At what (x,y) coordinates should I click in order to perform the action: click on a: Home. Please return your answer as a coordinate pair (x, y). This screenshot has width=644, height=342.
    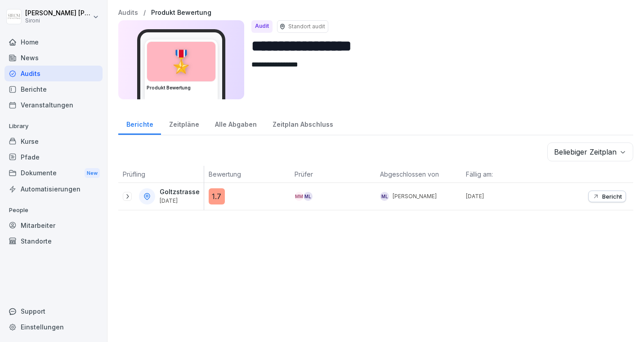
    Looking at the image, I should click on (53, 42).